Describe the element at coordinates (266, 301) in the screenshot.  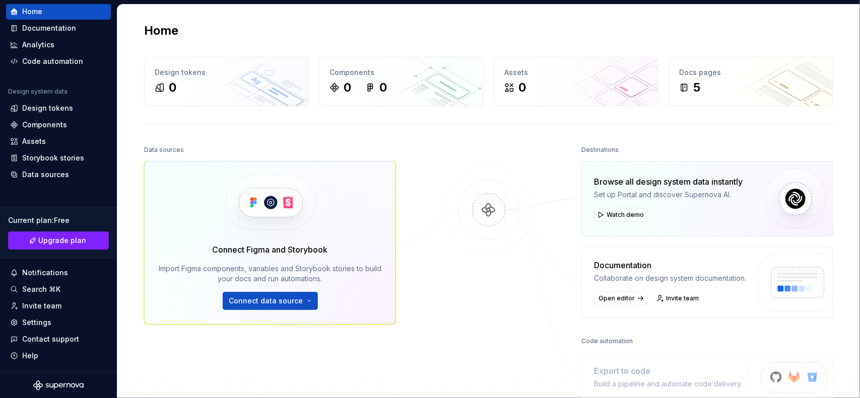
I see `span: Connect data source` at that location.